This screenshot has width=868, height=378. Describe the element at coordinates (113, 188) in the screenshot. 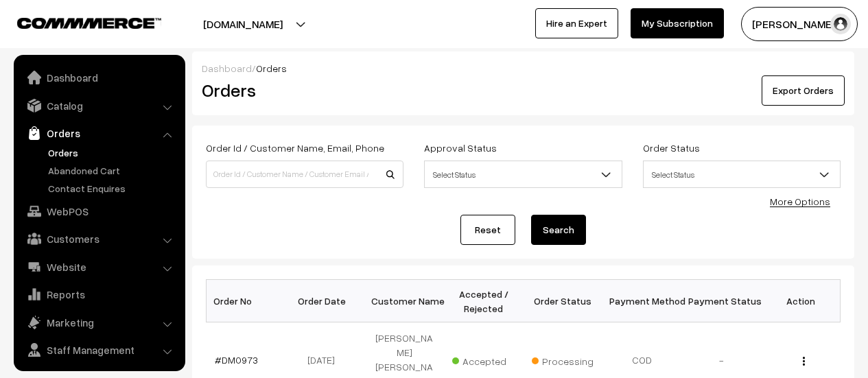

I see `a: Contact Enquires` at that location.